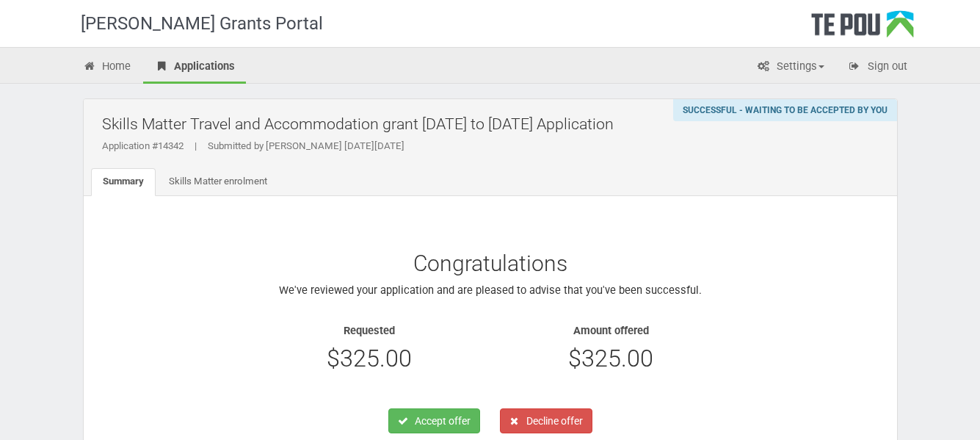 The image size is (980, 440). Describe the element at coordinates (610, 331) in the screenshot. I see `div: Amount offered` at that location.